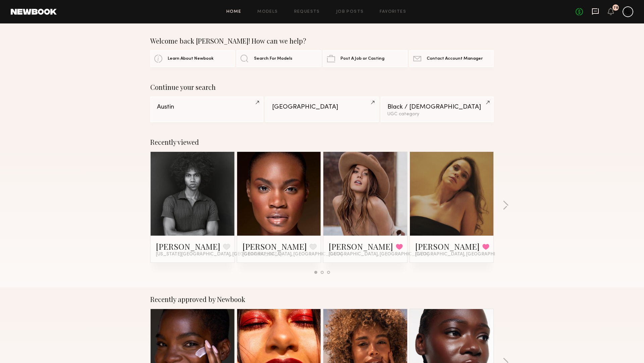  What do you see at coordinates (616, 8) in the screenshot?
I see `div: 78` at bounding box center [616, 8].